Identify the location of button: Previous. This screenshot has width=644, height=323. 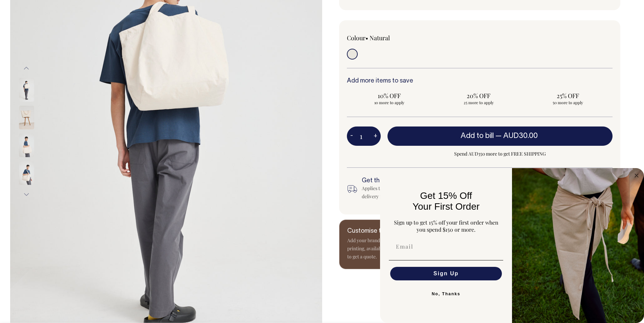
(27, 68).